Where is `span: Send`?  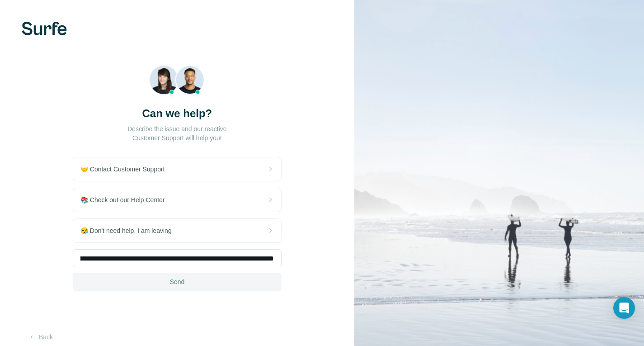 span: Send is located at coordinates (177, 281).